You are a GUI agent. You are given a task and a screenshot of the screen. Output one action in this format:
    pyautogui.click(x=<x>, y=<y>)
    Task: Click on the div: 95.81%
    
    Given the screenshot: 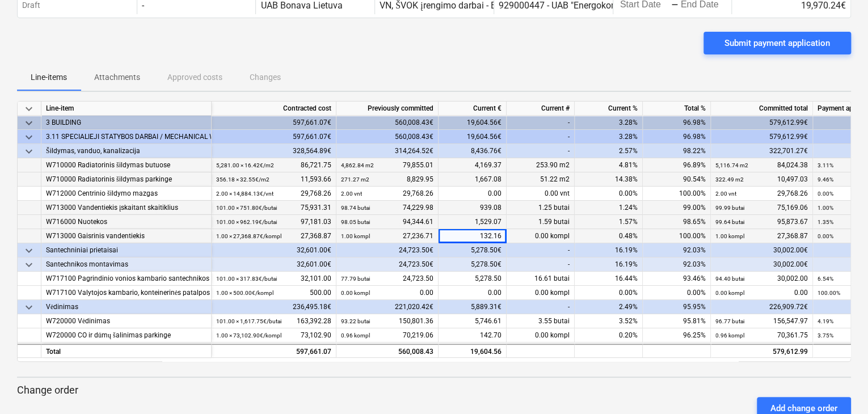 What is the action you would take?
    pyautogui.click(x=677, y=321)
    